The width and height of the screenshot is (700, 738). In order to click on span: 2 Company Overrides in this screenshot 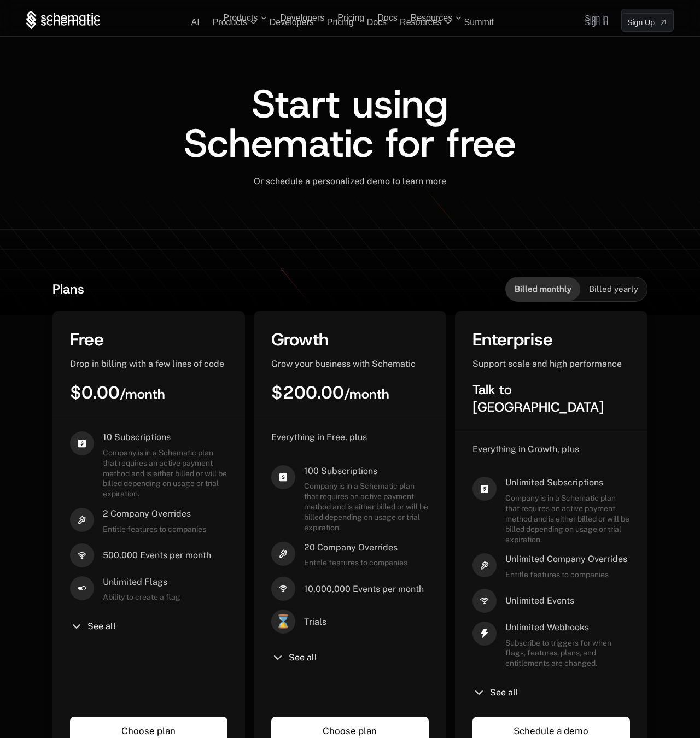, I will do `click(154, 514)`.